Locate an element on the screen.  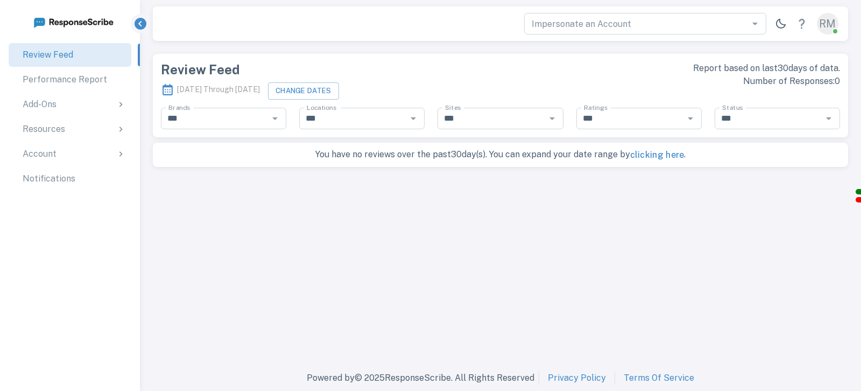
button: clicking here is located at coordinates (657, 155).